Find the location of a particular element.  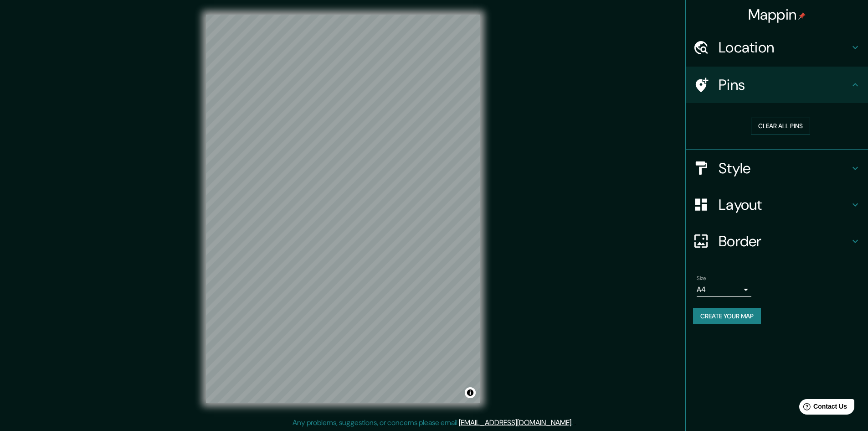

div: Pins is located at coordinates (777, 85).